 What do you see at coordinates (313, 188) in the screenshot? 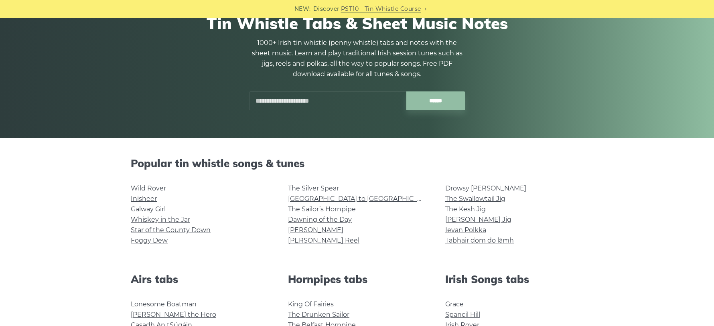
I see `a: The Silver Spear` at bounding box center [313, 188].